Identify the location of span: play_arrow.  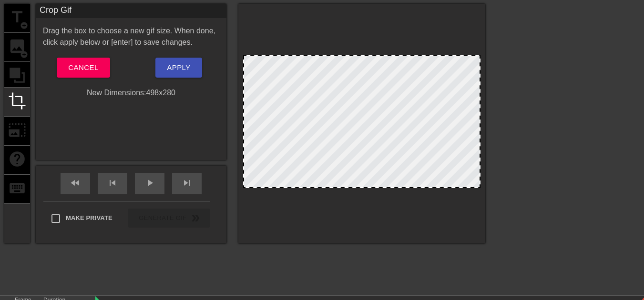
(149, 183).